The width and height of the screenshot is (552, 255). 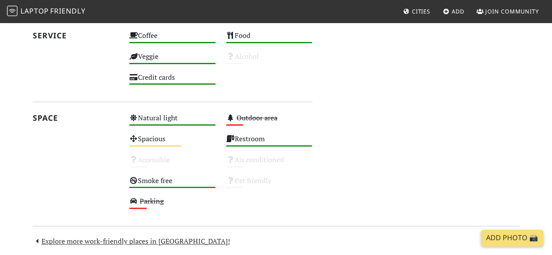 I want to click on div: Food, so click(x=269, y=40).